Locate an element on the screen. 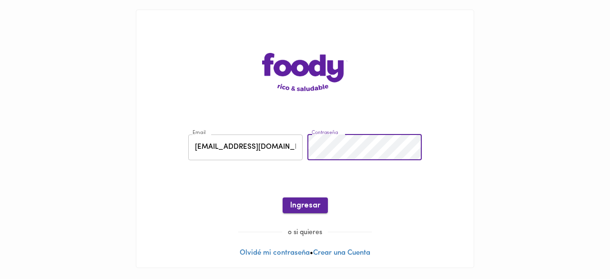 The image size is (610, 279). span: o si quieres is located at coordinates (305, 232).